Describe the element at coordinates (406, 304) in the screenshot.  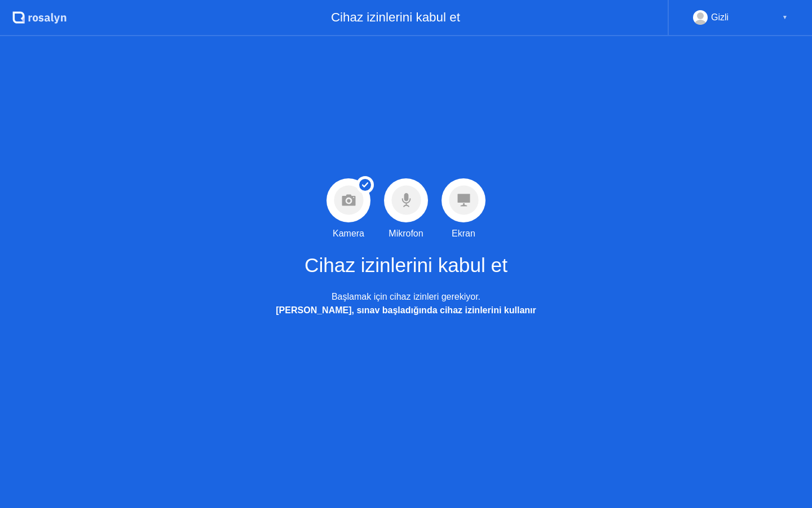
I see `div: Başlamak için cihaz izinleri gerekiyor.` at that location.